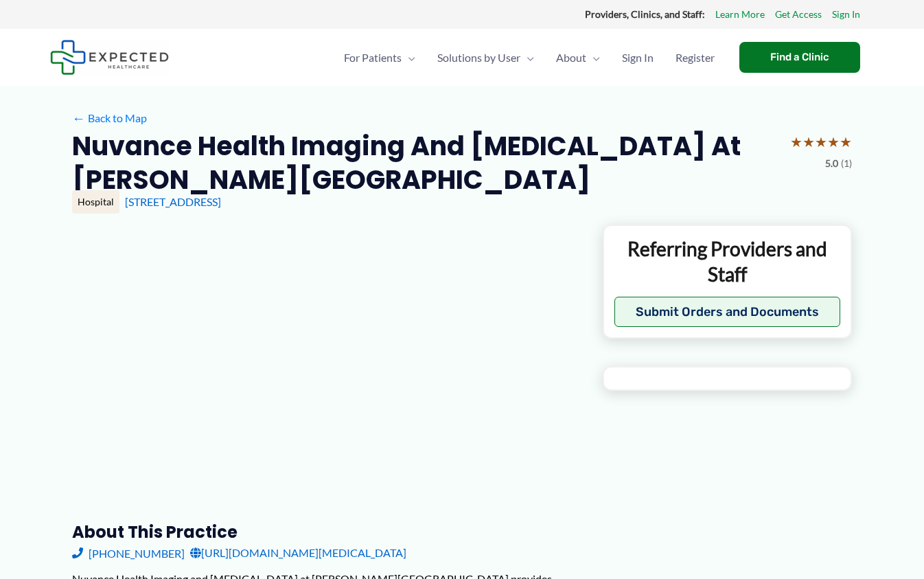  Describe the element at coordinates (800, 57) in the screenshot. I see `a: Find a Clinic` at that location.